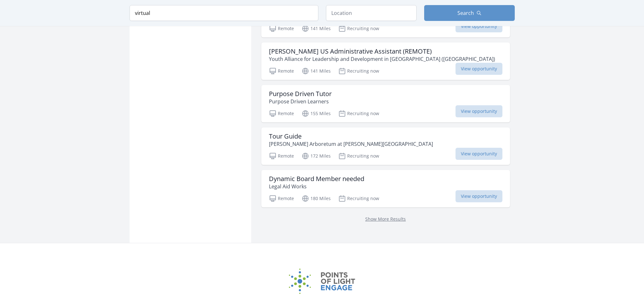 This screenshot has height=299, width=644. What do you see at coordinates (351, 136) in the screenshot?
I see `h3: Tour Guide` at bounding box center [351, 136].